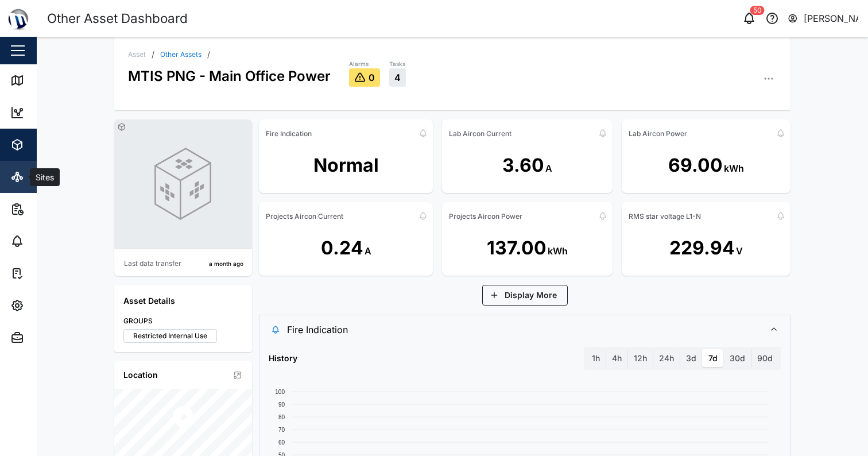  I want to click on div: Map marker, so click(183, 419).